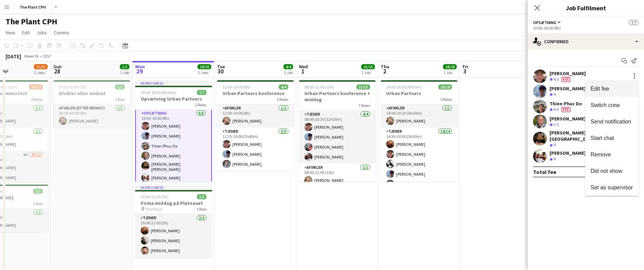 This screenshot has height=270, width=644. Describe the element at coordinates (612, 187) in the screenshot. I see `button: Set as supervisor` at that location.